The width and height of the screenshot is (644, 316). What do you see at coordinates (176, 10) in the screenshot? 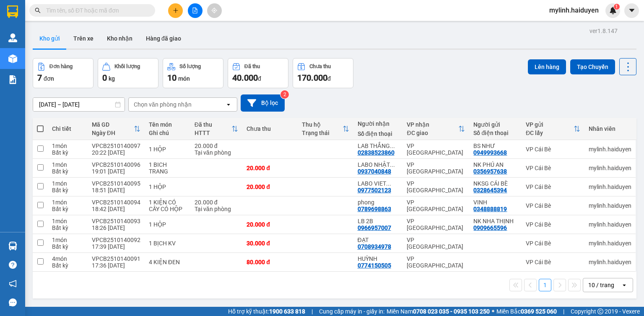
I see `span: plus` at bounding box center [176, 10].